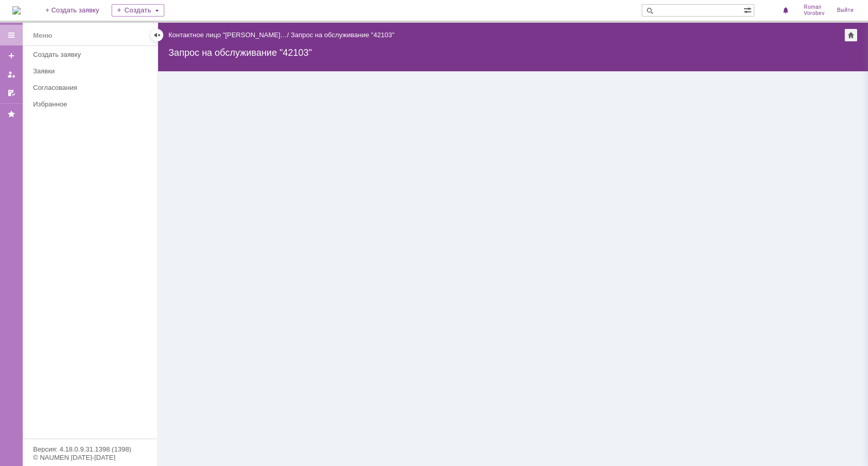 This screenshot has width=868, height=466. Describe the element at coordinates (42, 36) in the screenshot. I see `div: Меню` at that location.